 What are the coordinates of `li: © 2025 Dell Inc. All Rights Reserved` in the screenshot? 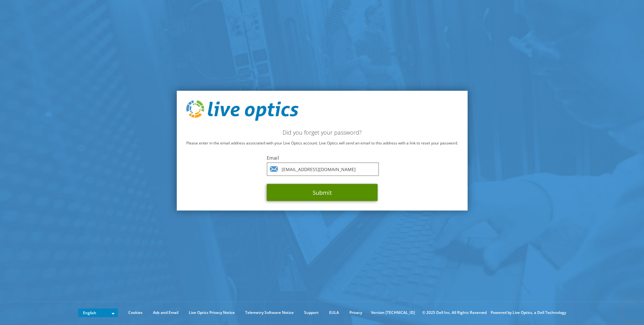 It's located at (454, 313).